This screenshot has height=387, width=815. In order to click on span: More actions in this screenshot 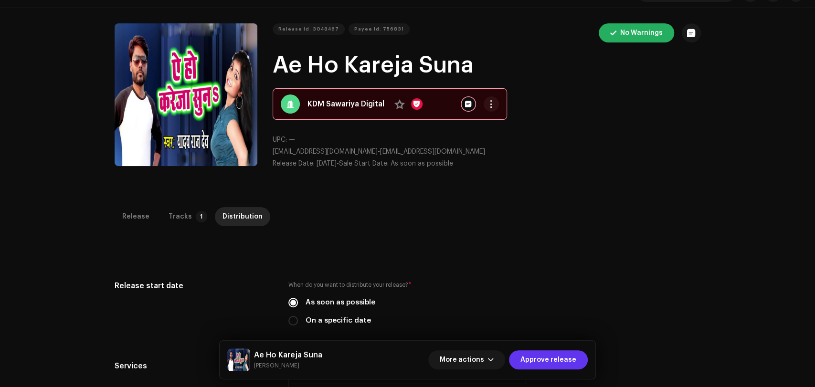, I will do `click(462, 360)`.